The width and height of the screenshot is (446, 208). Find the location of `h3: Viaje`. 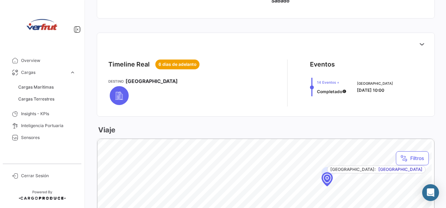

h3: Viaje is located at coordinates (106, 130).